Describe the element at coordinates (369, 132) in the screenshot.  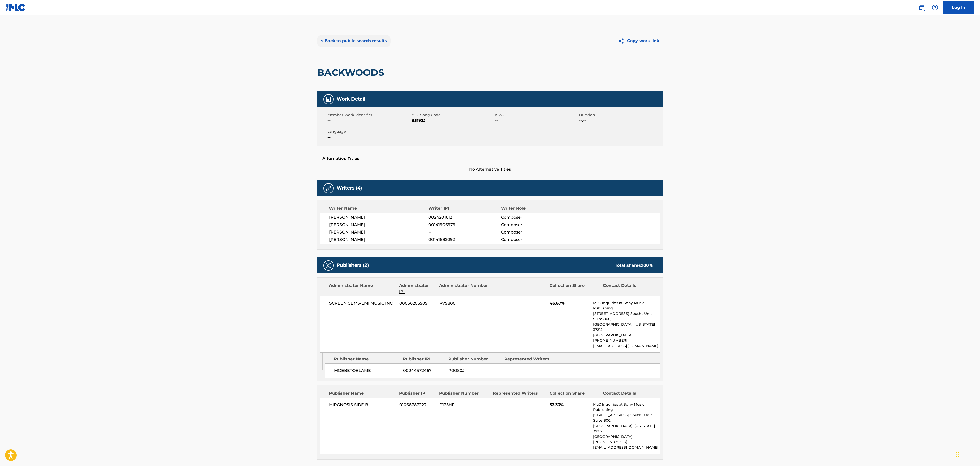
I see `span: Language` at that location.